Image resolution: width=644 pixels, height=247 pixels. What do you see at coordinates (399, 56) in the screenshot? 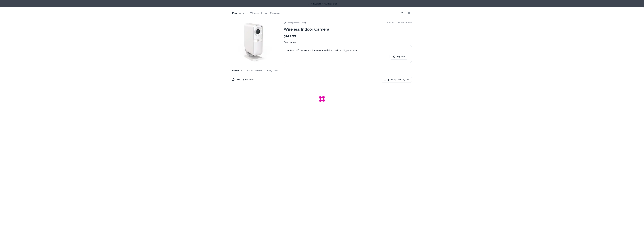
I see `button: Improve` at bounding box center [399, 56].